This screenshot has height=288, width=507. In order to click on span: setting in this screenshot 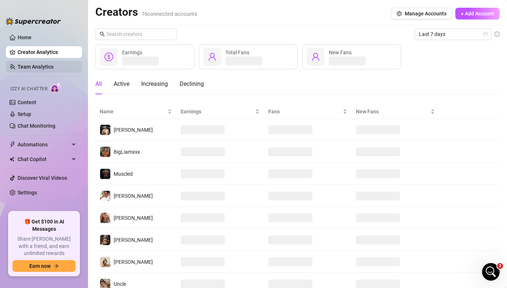, I will do `click(399, 14)`.